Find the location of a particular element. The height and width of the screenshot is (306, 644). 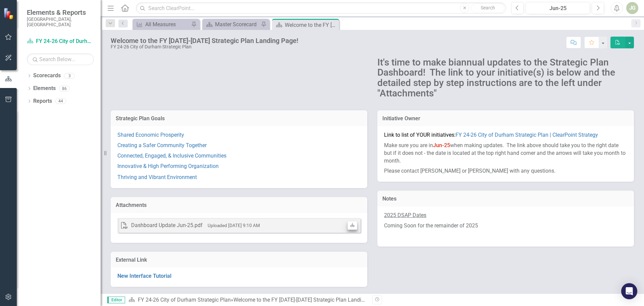

a: Elements is located at coordinates (44, 89).